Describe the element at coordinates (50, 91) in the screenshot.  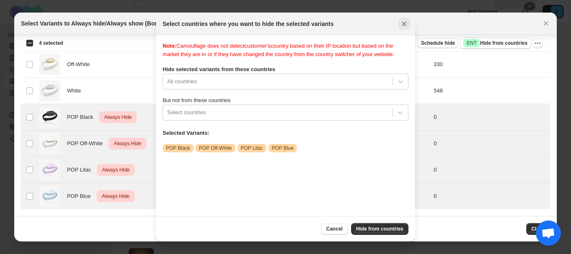
I see `img: 13.png` at that location.